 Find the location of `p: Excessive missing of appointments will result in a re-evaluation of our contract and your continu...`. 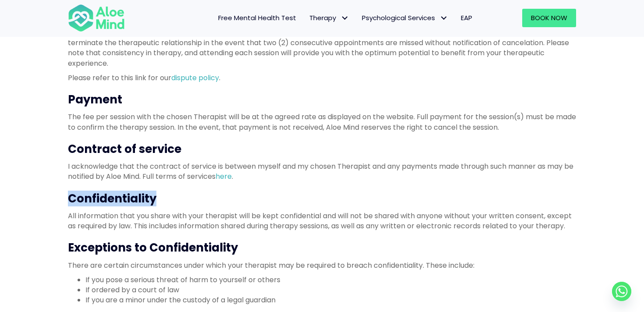

p: Excessive missing of appointments will result in a re-evaluation of our contract and your continu... is located at coordinates (322, 47).